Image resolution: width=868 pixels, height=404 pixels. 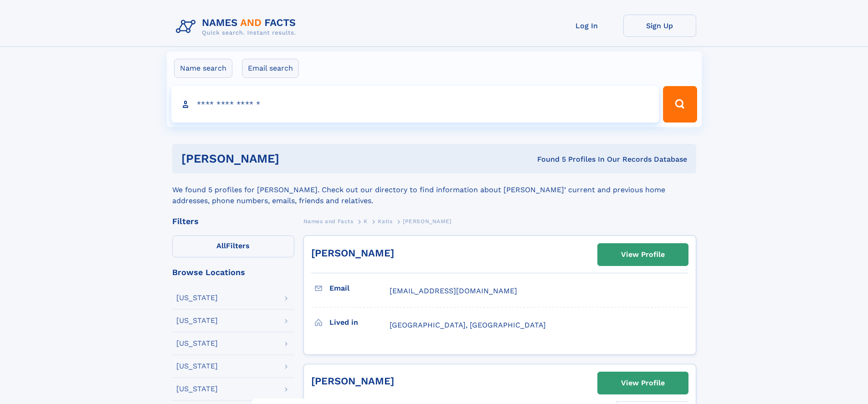 What do you see at coordinates (660, 25) in the screenshot?
I see `a: Sign Up` at bounding box center [660, 25].